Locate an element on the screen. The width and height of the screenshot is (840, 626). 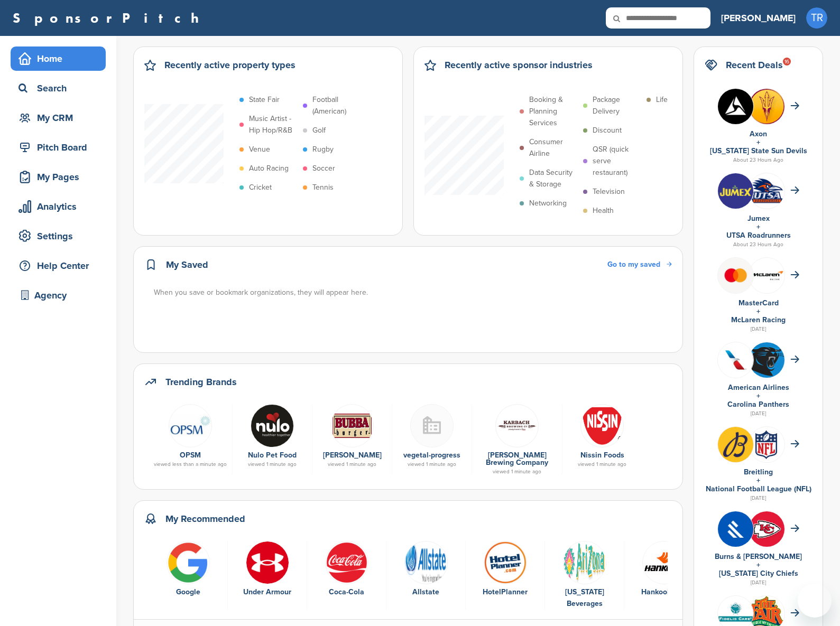
p: Health is located at coordinates (603, 211).